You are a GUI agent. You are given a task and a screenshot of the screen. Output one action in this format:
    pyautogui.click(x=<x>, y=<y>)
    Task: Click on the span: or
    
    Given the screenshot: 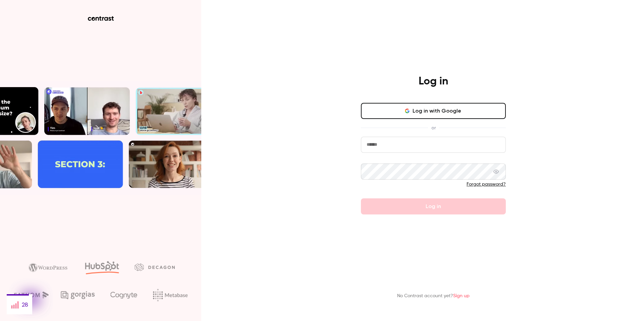 What is the action you would take?
    pyautogui.click(x=434, y=127)
    